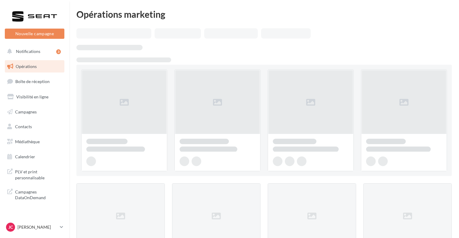 The image size is (459, 238). I want to click on a: Calendrier, so click(35, 157).